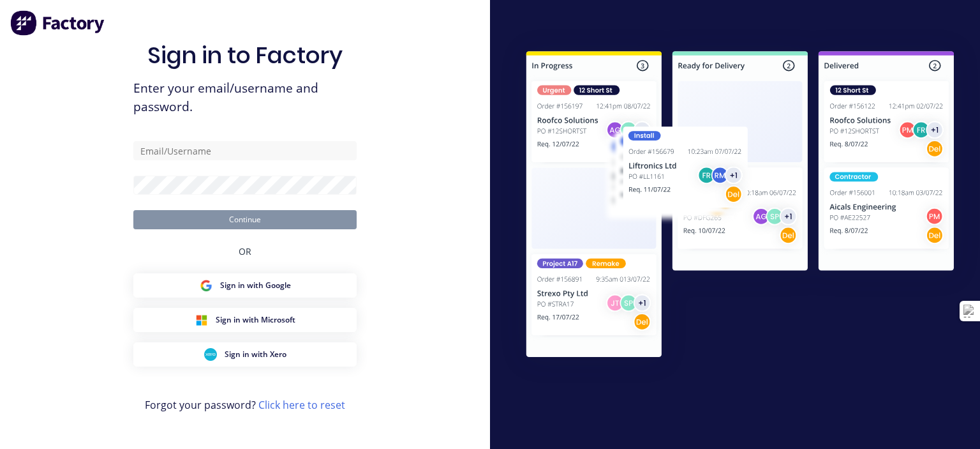 Image resolution: width=980 pixels, height=449 pixels. I want to click on a: Click here to reset, so click(302, 405).